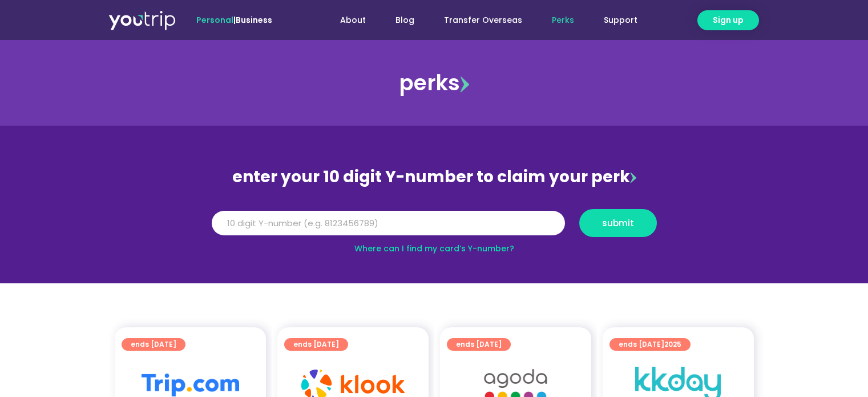 This screenshot has height=397, width=868. Describe the element at coordinates (618, 223) in the screenshot. I see `button: submit` at that location.